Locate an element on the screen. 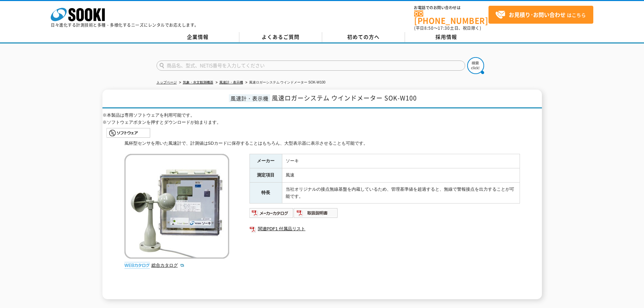  span: 17:30 is located at coordinates (444, 28).